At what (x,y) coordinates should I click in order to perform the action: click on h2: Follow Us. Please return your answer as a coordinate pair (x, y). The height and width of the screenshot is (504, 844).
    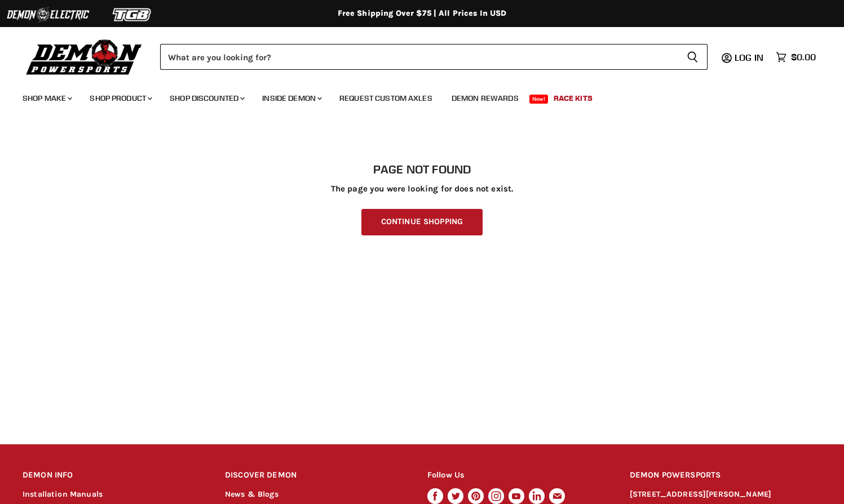
    Looking at the image, I should click on (517, 476).